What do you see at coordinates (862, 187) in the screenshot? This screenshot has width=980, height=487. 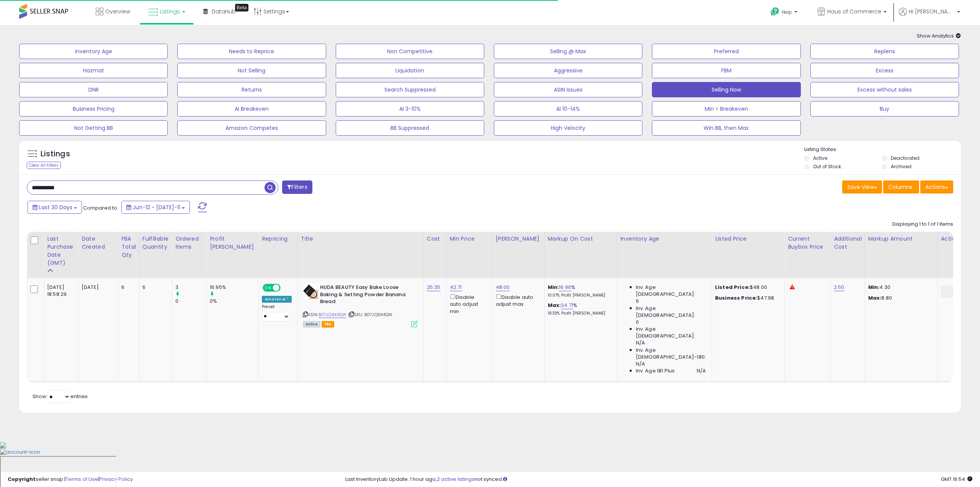 I see `button: Save View` at bounding box center [862, 187].